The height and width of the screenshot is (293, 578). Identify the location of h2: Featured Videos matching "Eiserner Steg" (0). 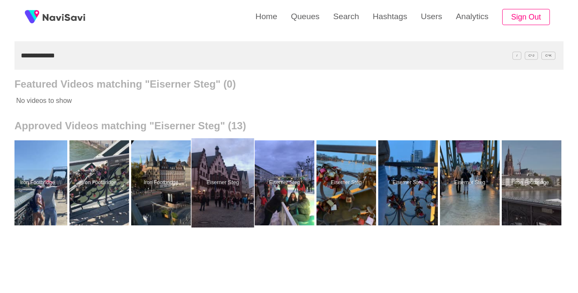
(289, 84).